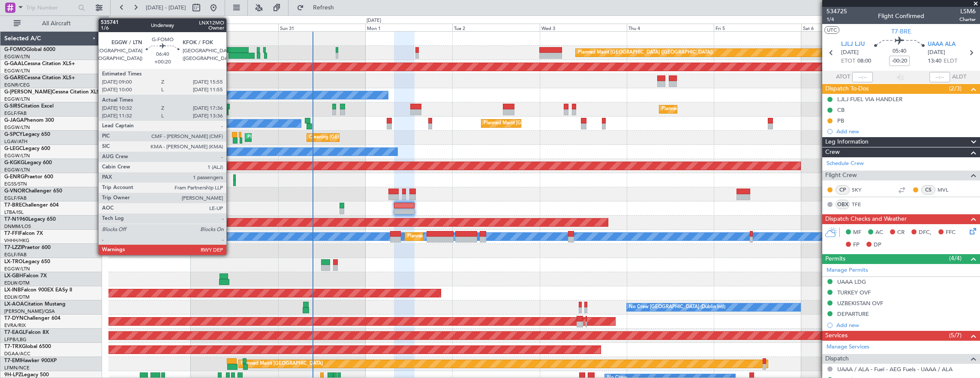 This screenshot has width=980, height=378. What do you see at coordinates (39, 64) in the screenshot?
I see `a: G-GAALCessna Citation XLS+` at bounding box center [39, 64].